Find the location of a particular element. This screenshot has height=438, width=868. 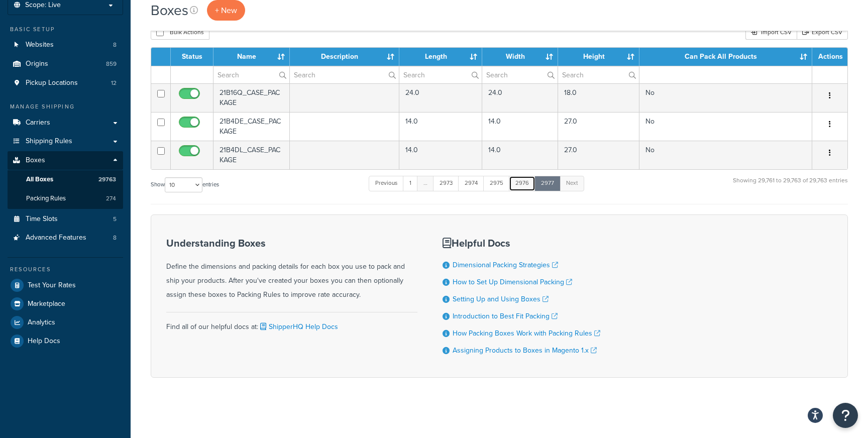

span: Packing Rules is located at coordinates (45, 199).